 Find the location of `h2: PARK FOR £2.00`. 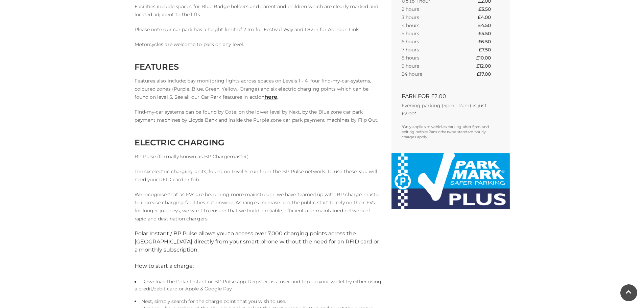

h2: PARK FOR £2.00 is located at coordinates (451, 96).